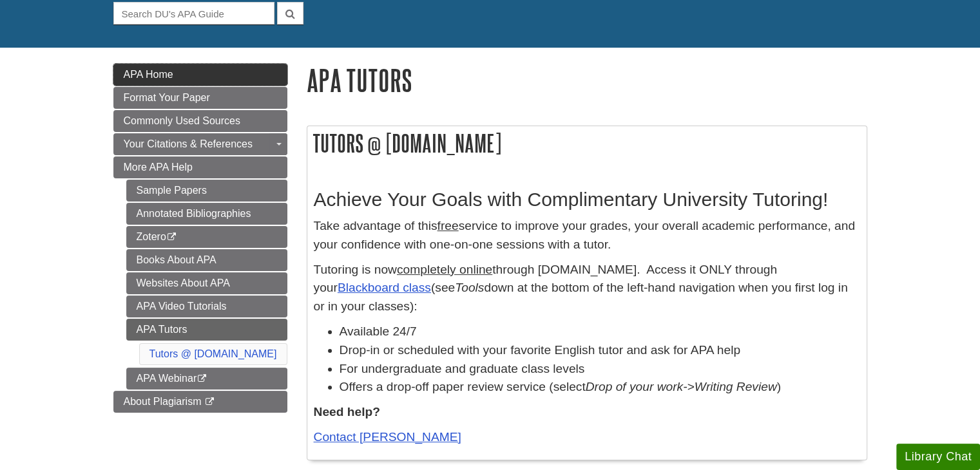 The width and height of the screenshot is (980, 470). Describe the element at coordinates (206, 260) in the screenshot. I see `a: Books About APA` at that location.